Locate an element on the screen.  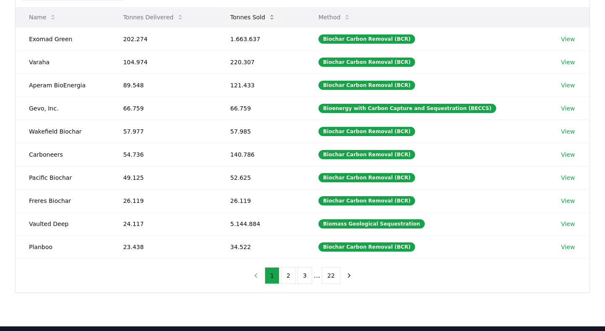
div: Biomass Geological Sequestration is located at coordinates (371, 224).